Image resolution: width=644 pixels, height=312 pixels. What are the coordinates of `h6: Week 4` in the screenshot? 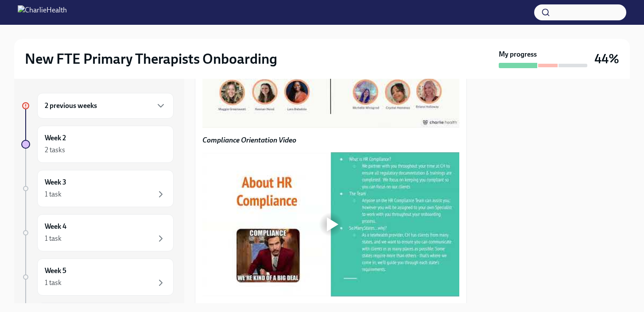 It's located at (55, 227).